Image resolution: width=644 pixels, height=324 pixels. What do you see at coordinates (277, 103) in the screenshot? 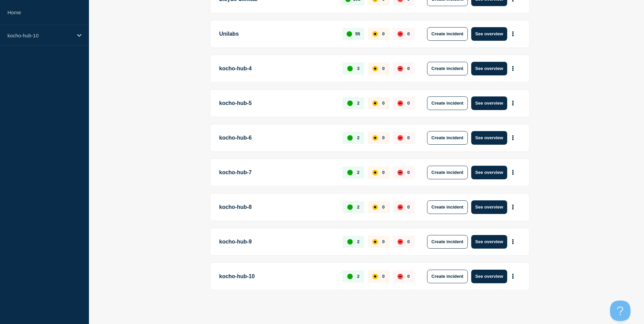
I see `p: kocho-hub-5` at bounding box center [277, 103].